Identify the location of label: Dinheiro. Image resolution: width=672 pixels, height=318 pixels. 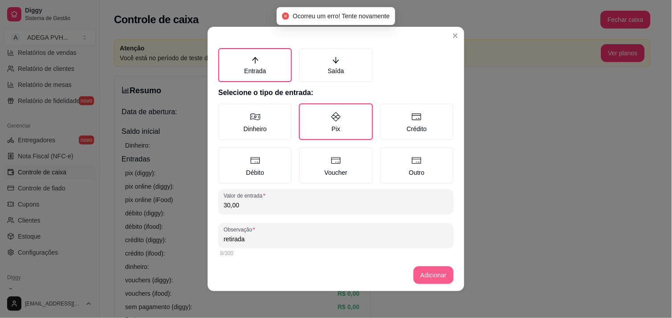
(255, 122).